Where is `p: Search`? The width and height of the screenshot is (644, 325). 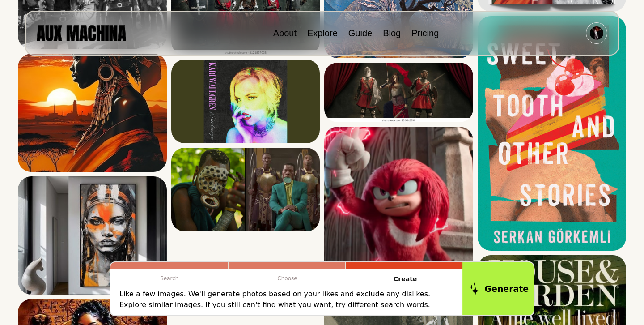 p: Search is located at coordinates (170, 278).